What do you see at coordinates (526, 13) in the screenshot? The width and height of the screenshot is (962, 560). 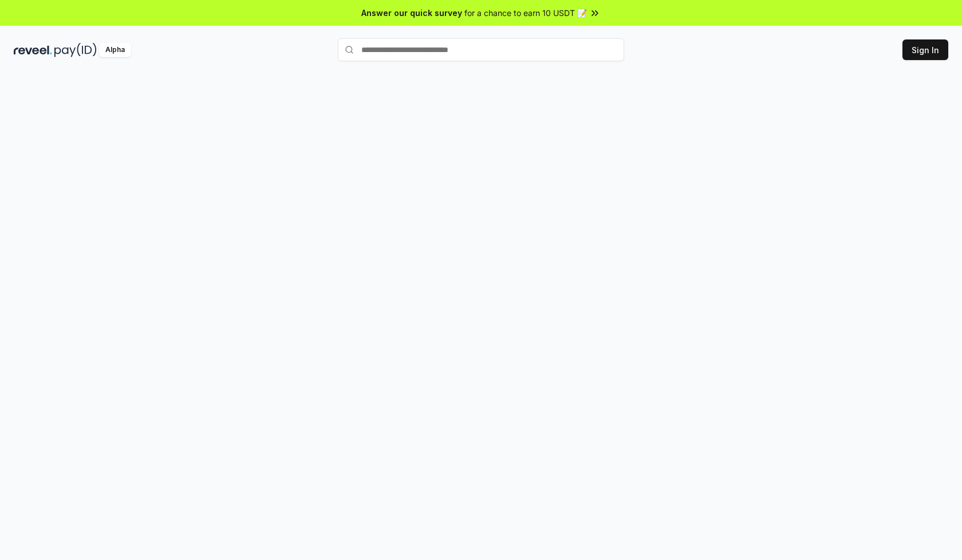 I see `span: for a chance to earn 10 USDT 📝` at bounding box center [526, 13].